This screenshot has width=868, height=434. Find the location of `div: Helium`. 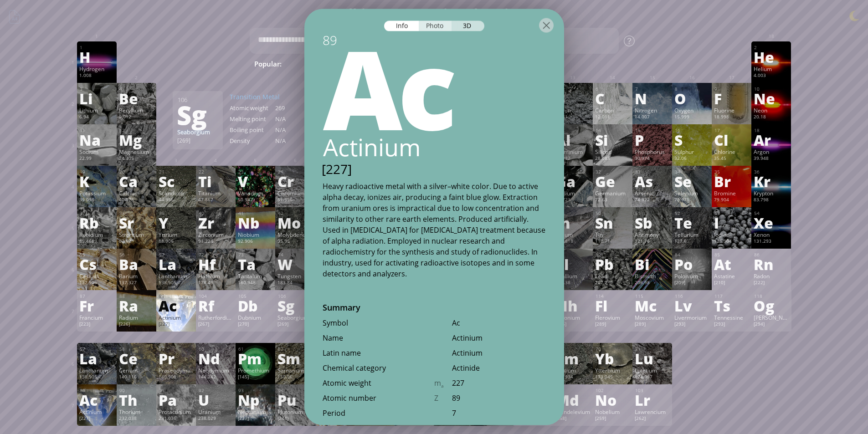

div: Helium is located at coordinates (771, 69).